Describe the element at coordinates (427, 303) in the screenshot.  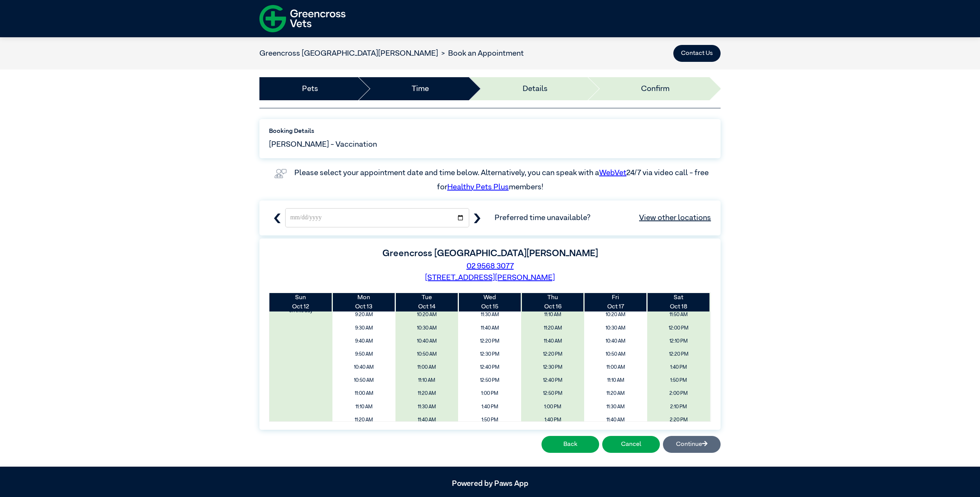
I see `th: Oct 14` at that location.